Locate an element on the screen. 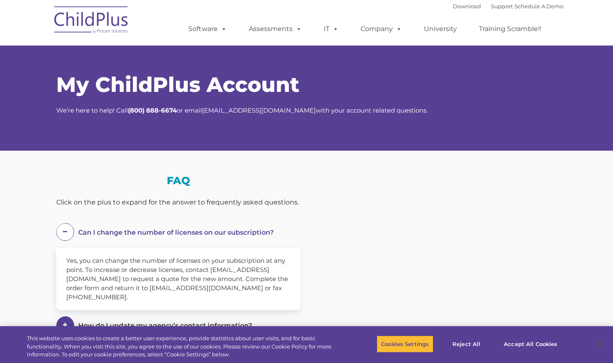  a: Support is located at coordinates (501, 6).